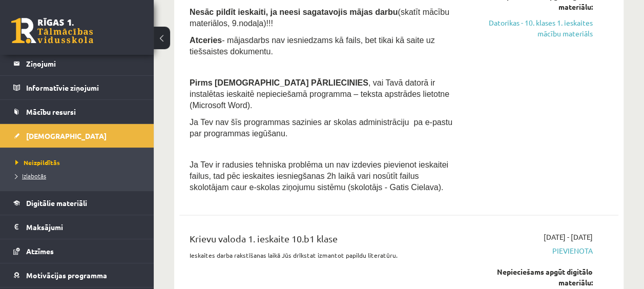 The width and height of the screenshot is (644, 289). Describe the element at coordinates (84, 87) in the screenshot. I see `legend: Informatīvie ziņojumi` at that location.